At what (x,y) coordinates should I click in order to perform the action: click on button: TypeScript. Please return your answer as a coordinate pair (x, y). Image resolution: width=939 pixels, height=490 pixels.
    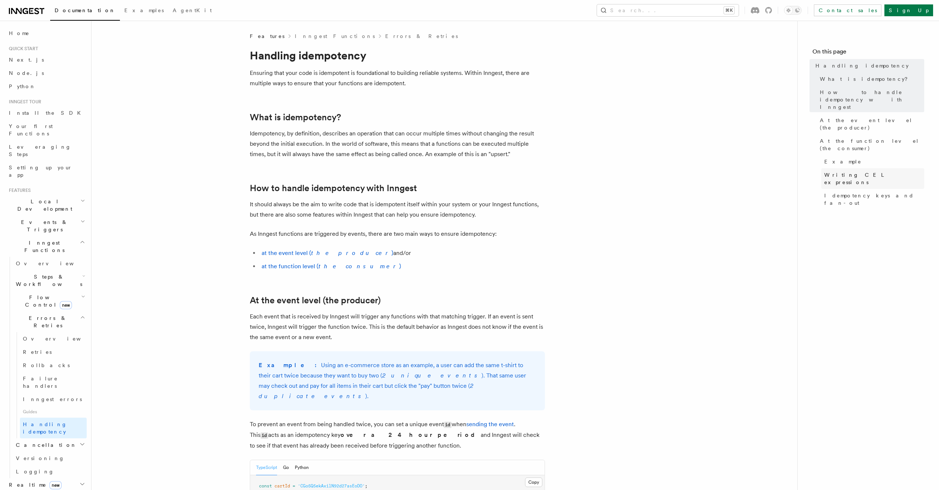
    Looking at the image, I should click on (266, 467).